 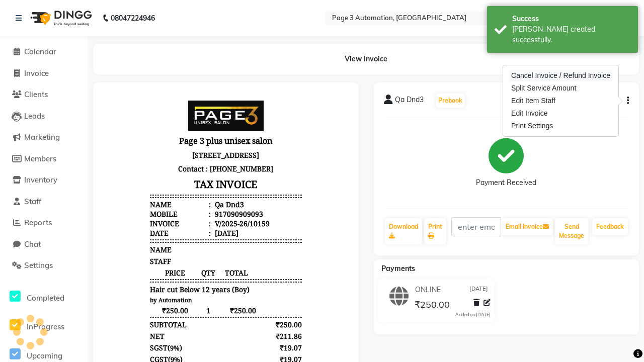 I want to click on a: Download, so click(x=403, y=231).